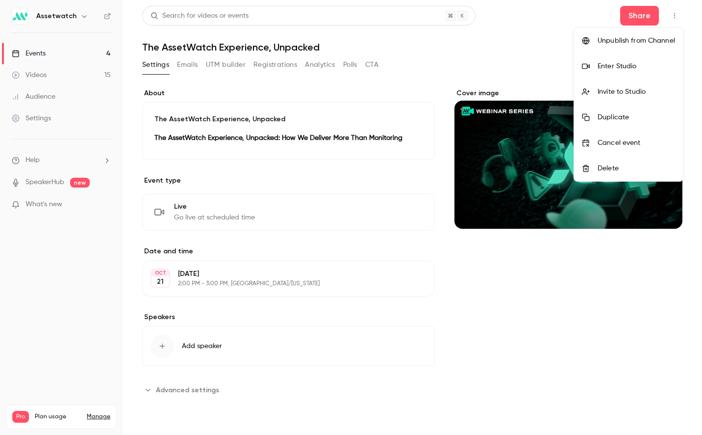  What do you see at coordinates (637, 41) in the screenshot?
I see `div: Unpublish from Channel` at bounding box center [637, 41].